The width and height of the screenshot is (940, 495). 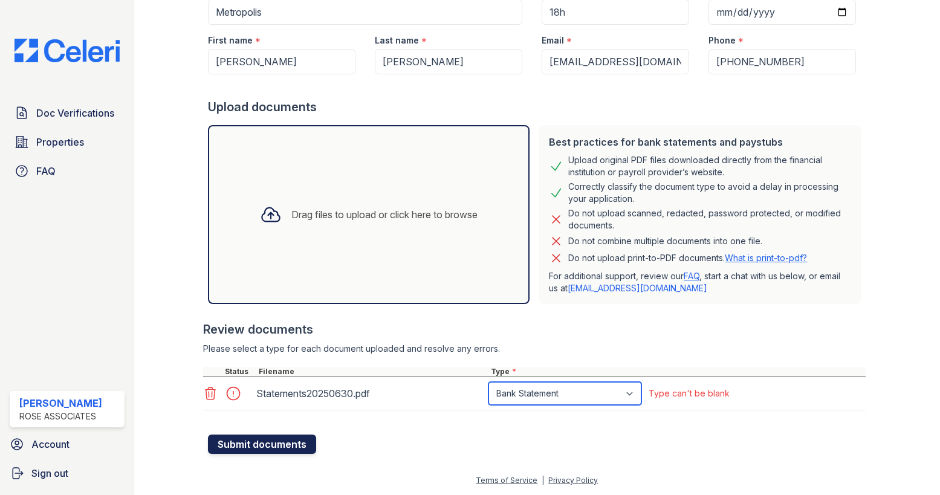 What do you see at coordinates (372, 372) in the screenshot?
I see `div: Filename` at bounding box center [372, 372].